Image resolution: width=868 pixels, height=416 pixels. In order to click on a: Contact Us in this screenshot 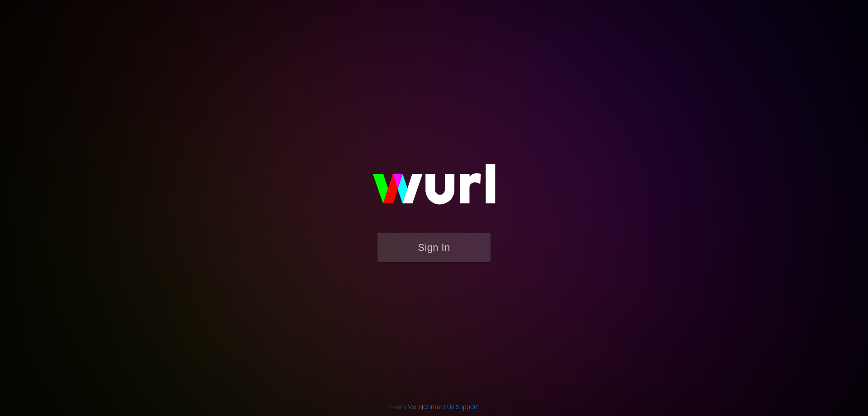, I will do `click(438, 407)`.